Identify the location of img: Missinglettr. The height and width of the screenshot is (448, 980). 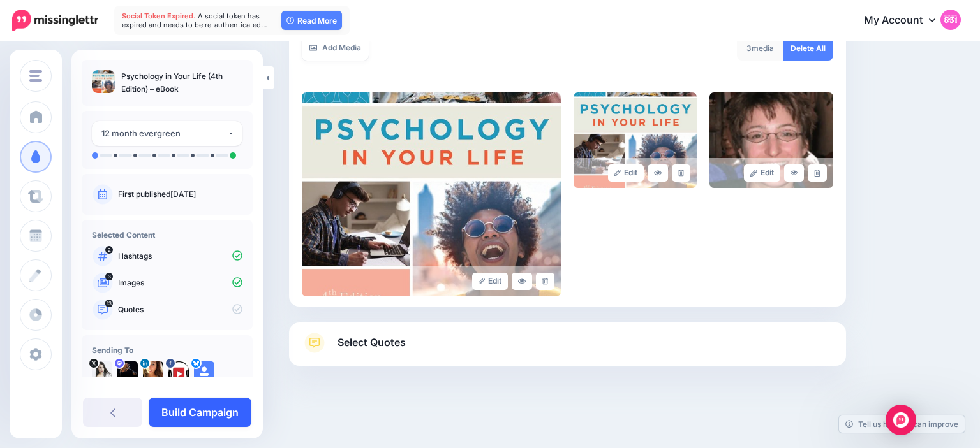
(55, 20).